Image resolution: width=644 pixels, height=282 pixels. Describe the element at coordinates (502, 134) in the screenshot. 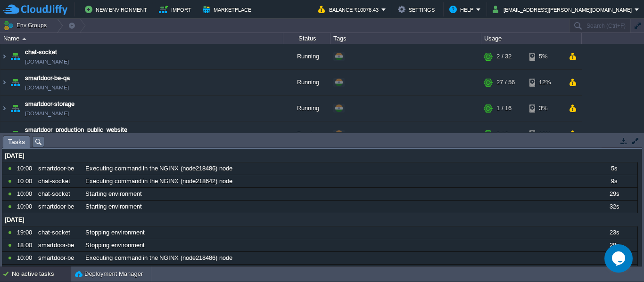

I see `div: 2 / 8` at that location.